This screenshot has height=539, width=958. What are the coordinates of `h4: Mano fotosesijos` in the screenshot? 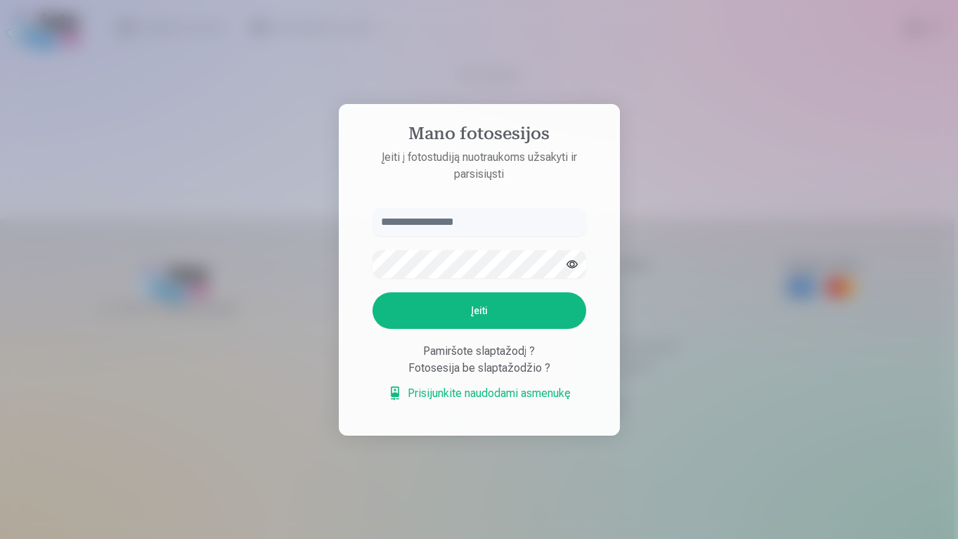 It's located at (479, 136).